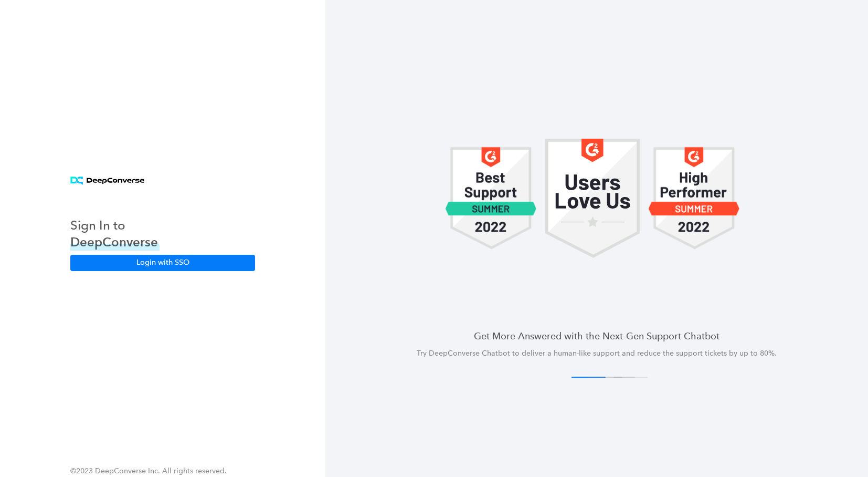  What do you see at coordinates (597, 336) in the screenshot?
I see `h4: Get More Answered with the Next-Gen Support Chatbot` at bounding box center [597, 336].